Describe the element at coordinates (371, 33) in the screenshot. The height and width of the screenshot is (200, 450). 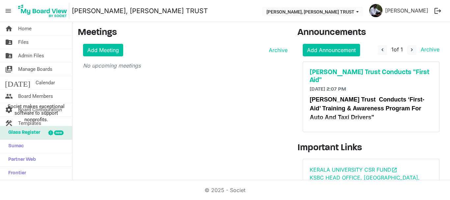
I see `h3: Announcements` at that location.